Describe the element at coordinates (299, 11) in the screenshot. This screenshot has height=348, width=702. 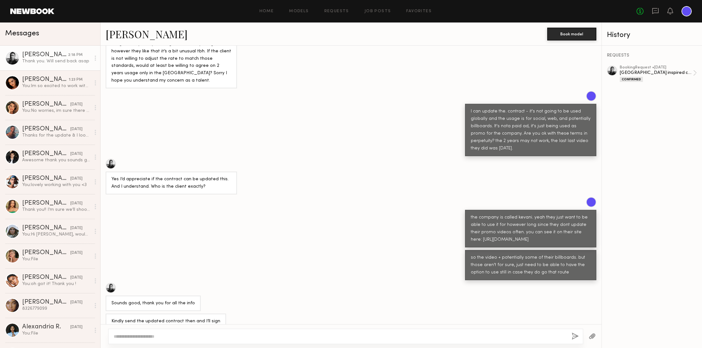
I see `a: Models` at that location.